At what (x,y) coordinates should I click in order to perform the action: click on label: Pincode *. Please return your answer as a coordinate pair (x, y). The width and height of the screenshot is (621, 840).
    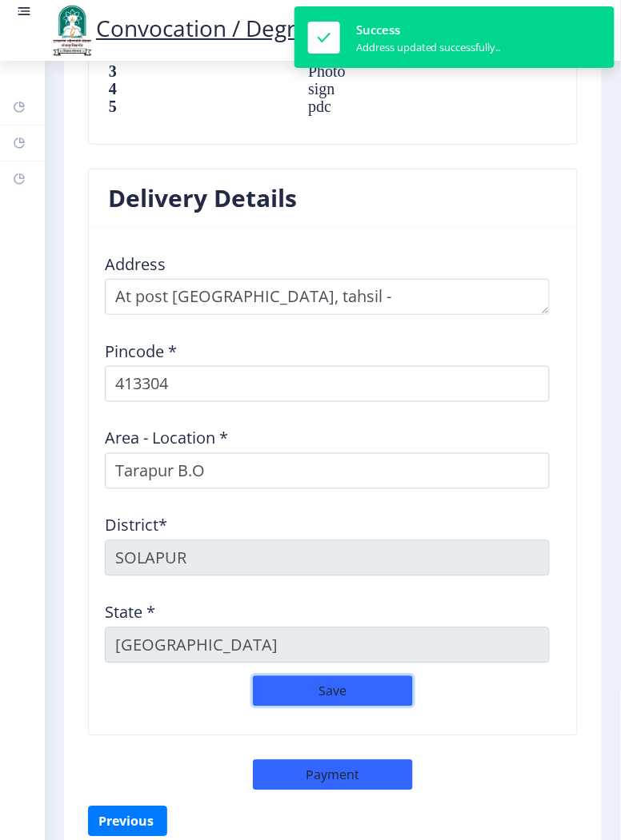
    Looking at the image, I should click on (140, 352).